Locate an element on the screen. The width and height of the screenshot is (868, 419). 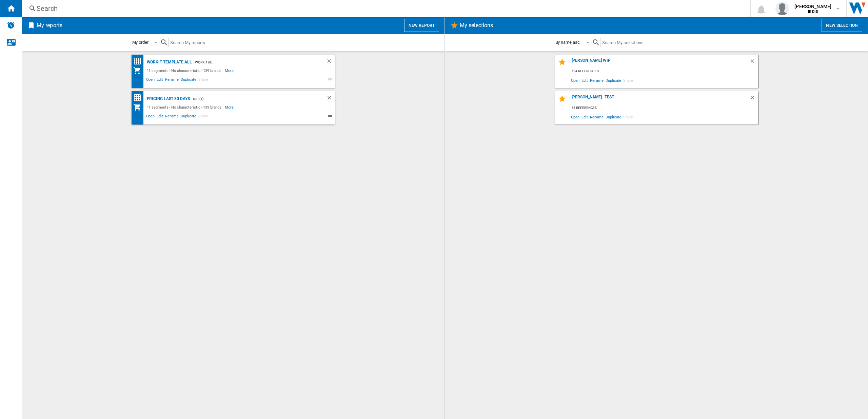
div: - DID (1) is located at coordinates (251, 99).